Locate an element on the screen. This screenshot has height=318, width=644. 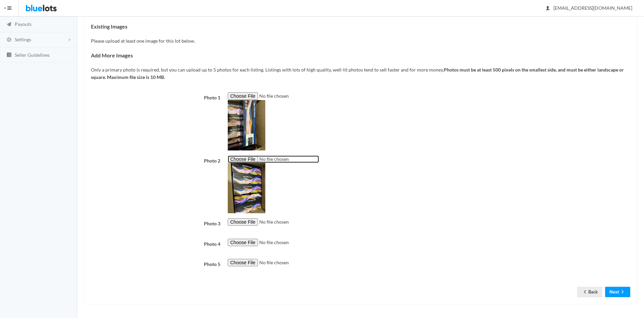
label: Photo 2 is located at coordinates (156, 160).